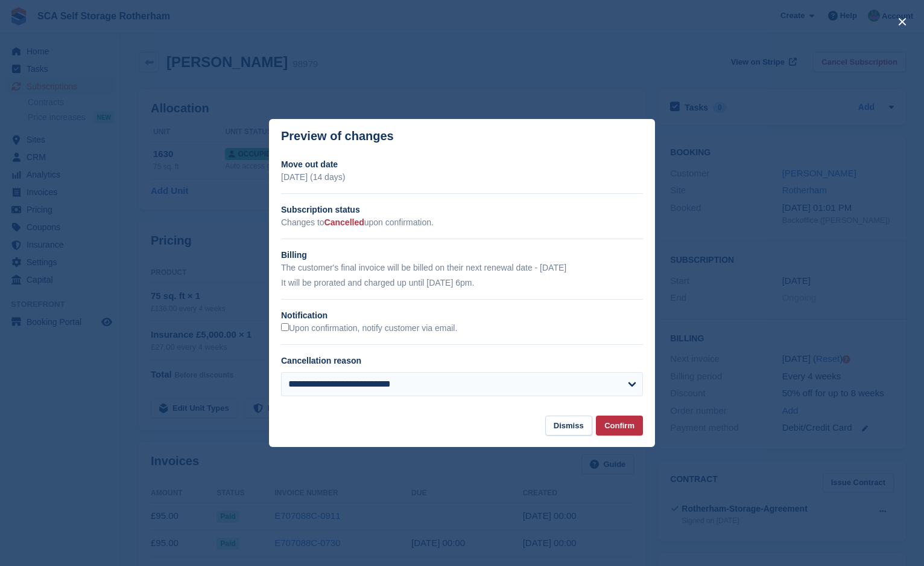 This screenshot has width=924, height=566. I want to click on button: Dismiss, so click(569, 425).